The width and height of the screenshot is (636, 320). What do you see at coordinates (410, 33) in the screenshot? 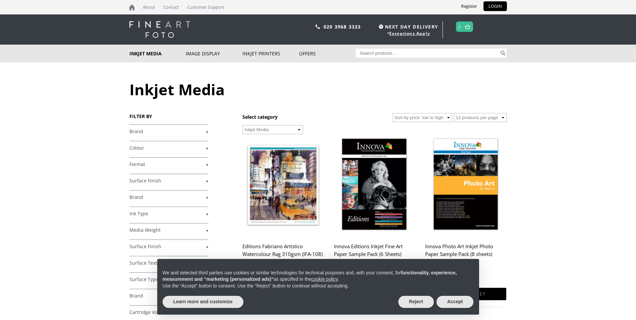
I see `a: Exceptions Apply` at bounding box center [410, 33].